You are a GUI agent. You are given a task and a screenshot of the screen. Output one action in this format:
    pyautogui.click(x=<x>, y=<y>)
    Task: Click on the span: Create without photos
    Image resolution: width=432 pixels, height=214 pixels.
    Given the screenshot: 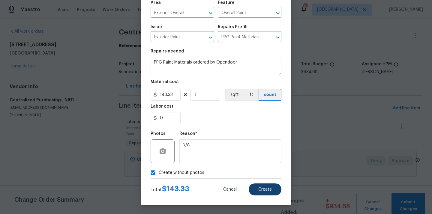 What is the action you would take?
    pyautogui.click(x=182, y=173)
    